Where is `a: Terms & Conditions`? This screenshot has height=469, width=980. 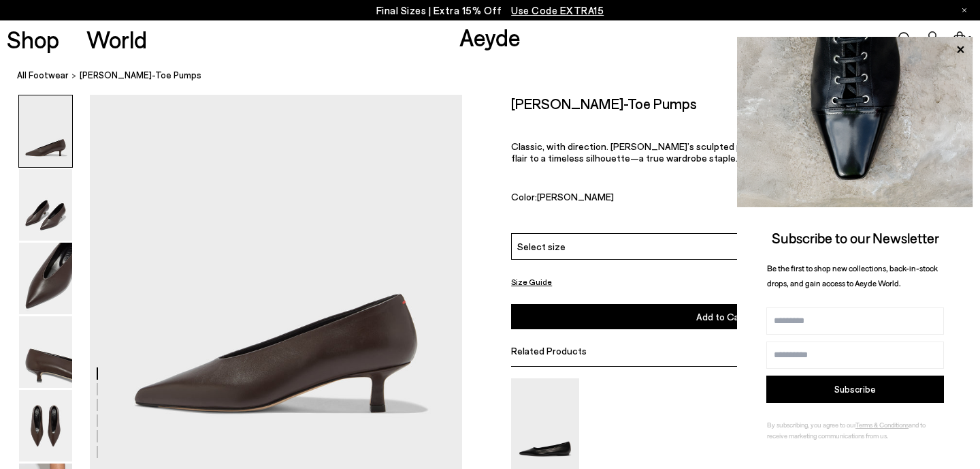 a: Terms & Conditions is located at coordinates (882, 424).